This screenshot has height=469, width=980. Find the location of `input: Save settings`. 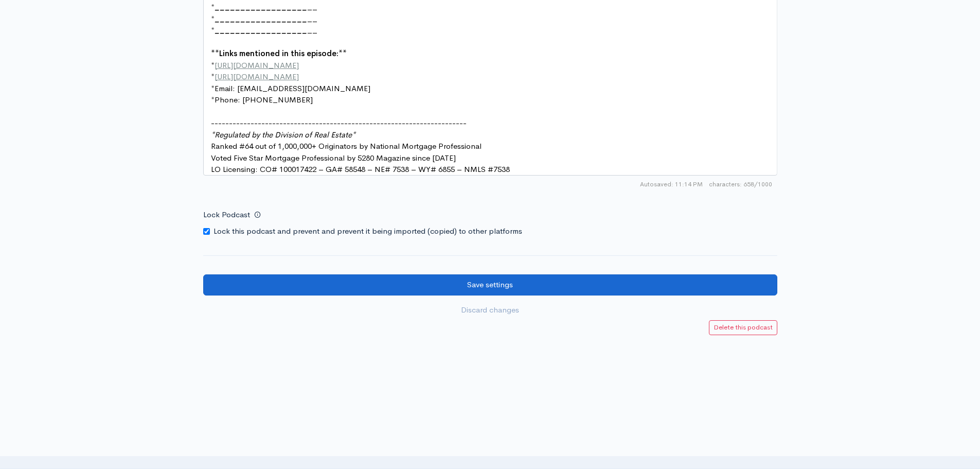

input: Save settings is located at coordinates (490, 285).